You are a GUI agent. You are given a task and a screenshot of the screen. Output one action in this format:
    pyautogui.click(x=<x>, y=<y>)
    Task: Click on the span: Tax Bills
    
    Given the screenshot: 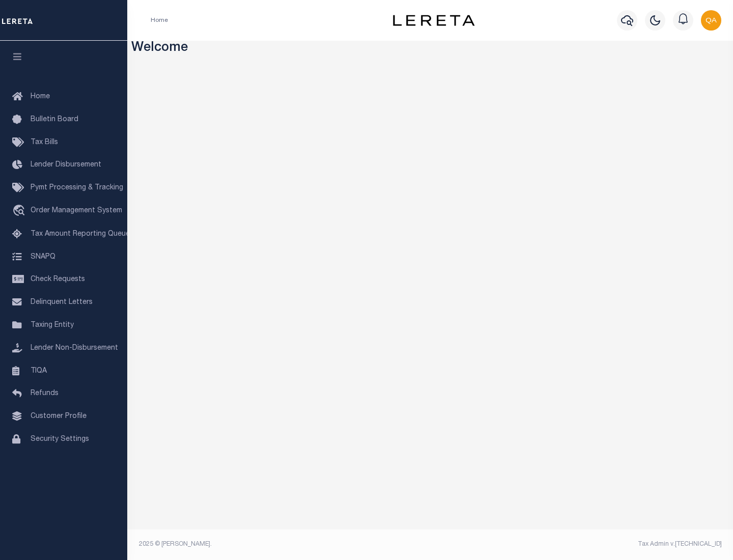 What is the action you would take?
    pyautogui.click(x=44, y=142)
    